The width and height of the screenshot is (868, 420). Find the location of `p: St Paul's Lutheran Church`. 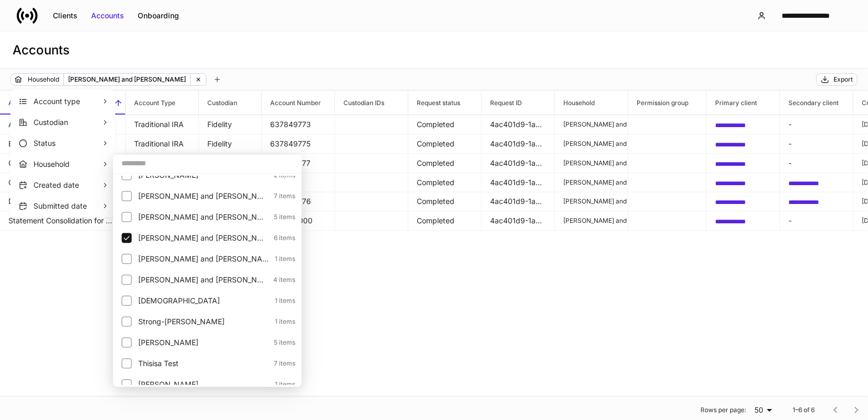

p: St Paul's Lutheran Church is located at coordinates (203, 301).